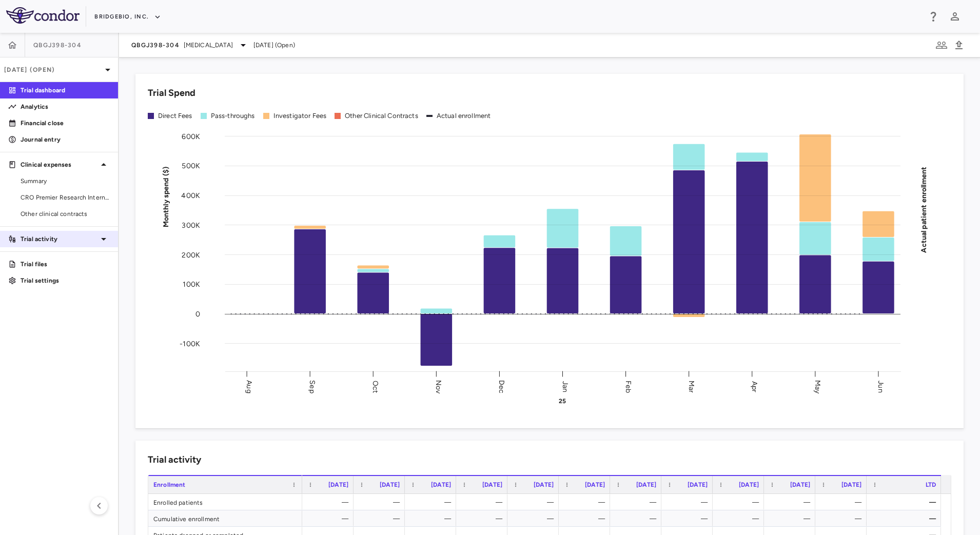 The width and height of the screenshot is (980, 535). I want to click on tspan: Actual patient enrollment, so click(924, 209).